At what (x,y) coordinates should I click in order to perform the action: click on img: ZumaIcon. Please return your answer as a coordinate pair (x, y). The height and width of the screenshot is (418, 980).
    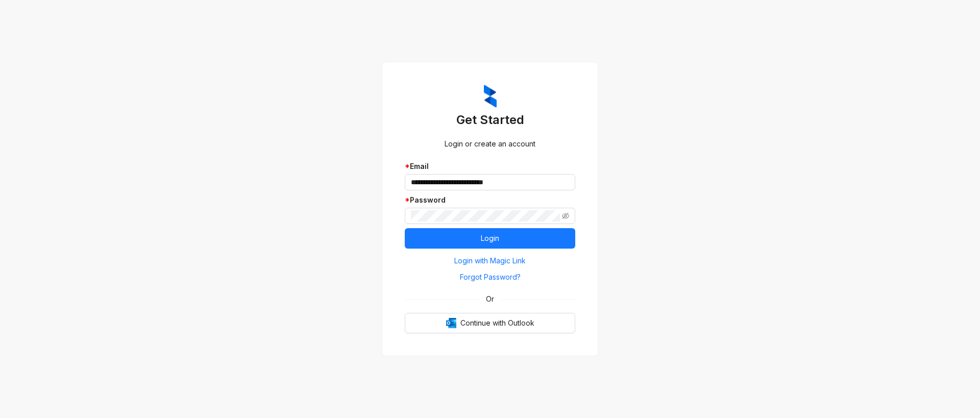
    Looking at the image, I should click on (490, 96).